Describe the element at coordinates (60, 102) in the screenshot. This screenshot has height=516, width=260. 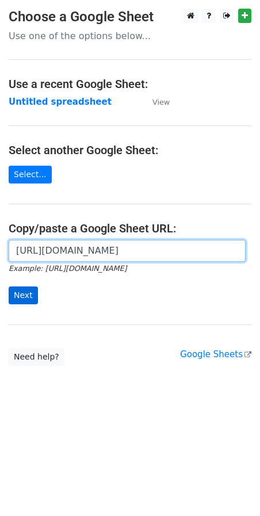
I see `a: Untitled spreadsheet` at that location.